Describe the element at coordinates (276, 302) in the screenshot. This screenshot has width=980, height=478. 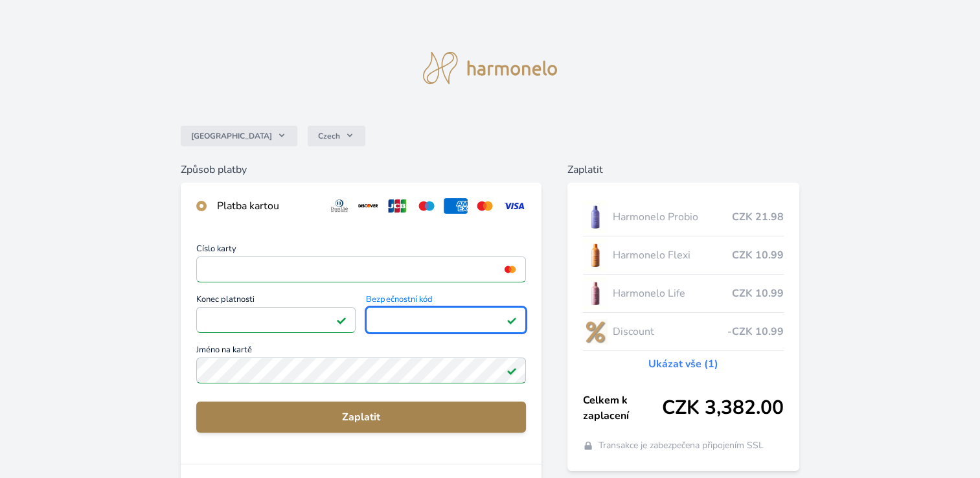
I see `span: Konec platnosti` at that location.